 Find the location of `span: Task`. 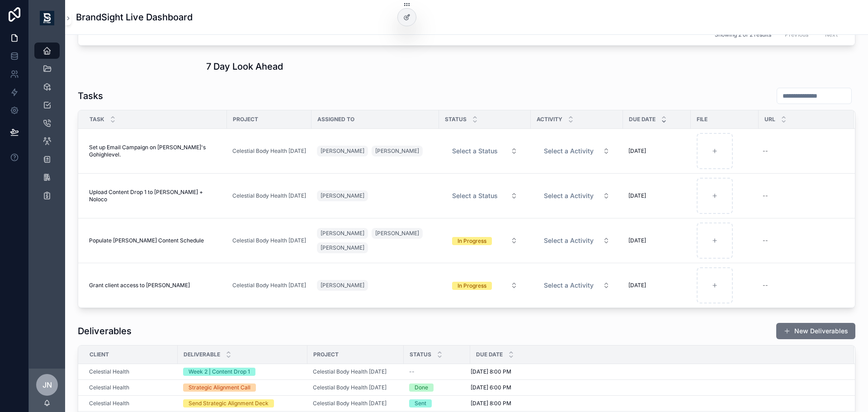

span: Task is located at coordinates (97, 119).